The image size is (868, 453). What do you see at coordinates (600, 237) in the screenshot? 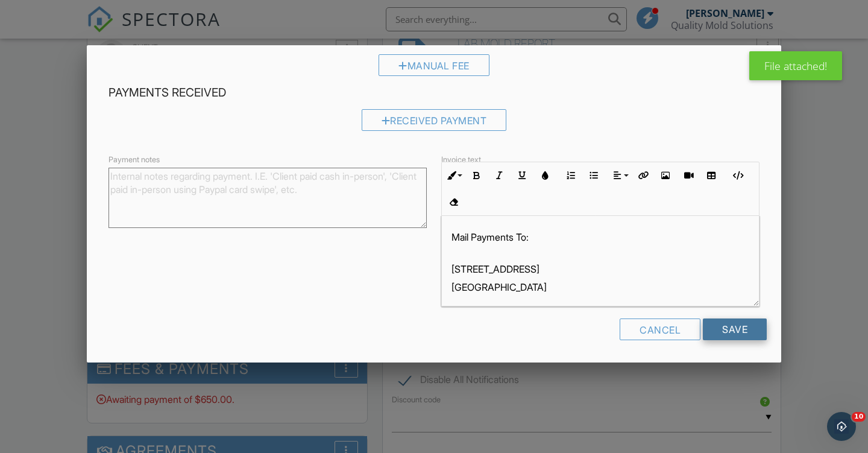
I see `p: Mail Payments To:` at bounding box center [600, 237].